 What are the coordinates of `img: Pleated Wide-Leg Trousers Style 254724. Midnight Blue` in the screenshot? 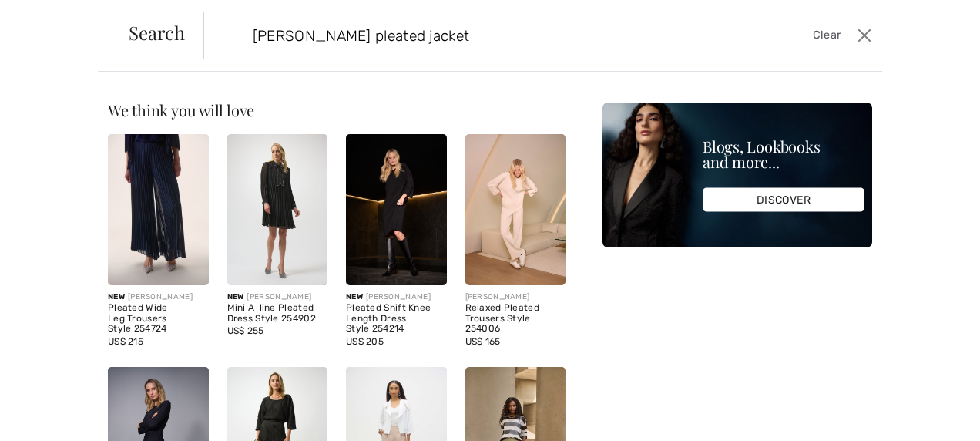 It's located at (158, 210).